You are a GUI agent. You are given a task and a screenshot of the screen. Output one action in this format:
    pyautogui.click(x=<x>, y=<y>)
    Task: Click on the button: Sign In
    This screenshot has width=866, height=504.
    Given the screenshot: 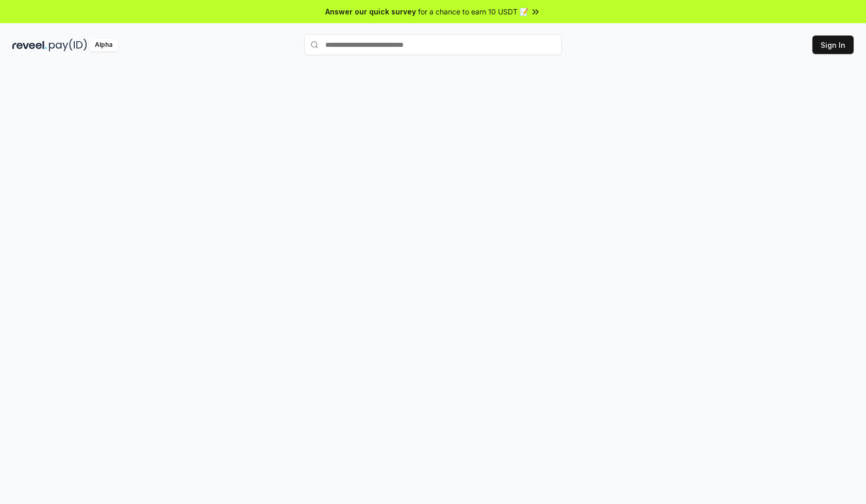 What is the action you would take?
    pyautogui.click(x=833, y=45)
    